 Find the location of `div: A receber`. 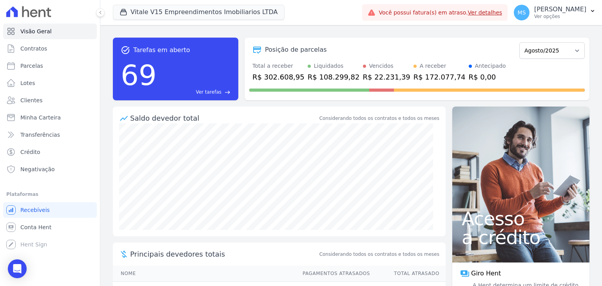

div: A receber is located at coordinates (433, 66).